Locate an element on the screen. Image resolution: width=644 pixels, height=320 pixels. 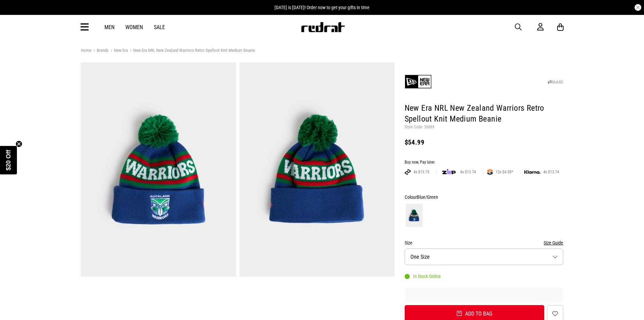
a: New Era NRL New Zealand Warriors Retro Spellout Knit Medium Beanie is located at coordinates (192, 51).